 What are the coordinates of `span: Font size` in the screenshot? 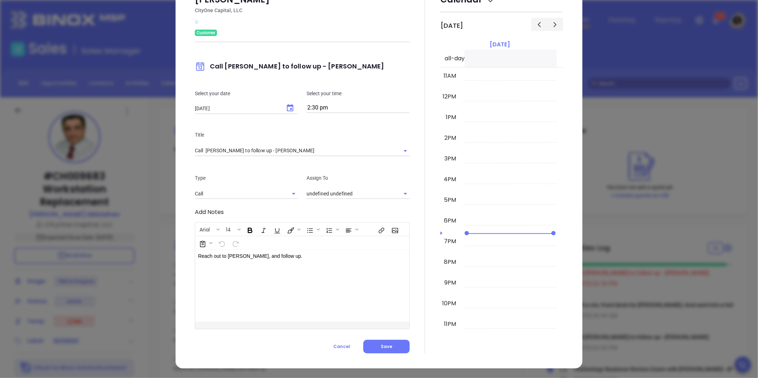 It's located at (232, 229).